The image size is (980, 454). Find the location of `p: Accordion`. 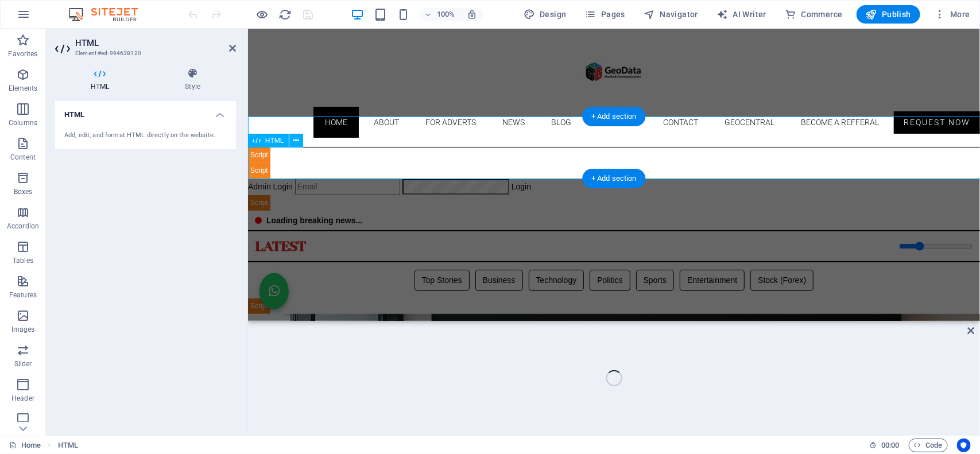

p: Accordion is located at coordinates (23, 226).